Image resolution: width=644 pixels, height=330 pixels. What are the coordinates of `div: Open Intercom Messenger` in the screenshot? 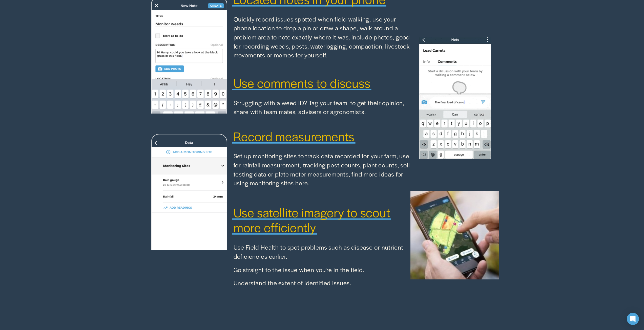 It's located at (633, 319).